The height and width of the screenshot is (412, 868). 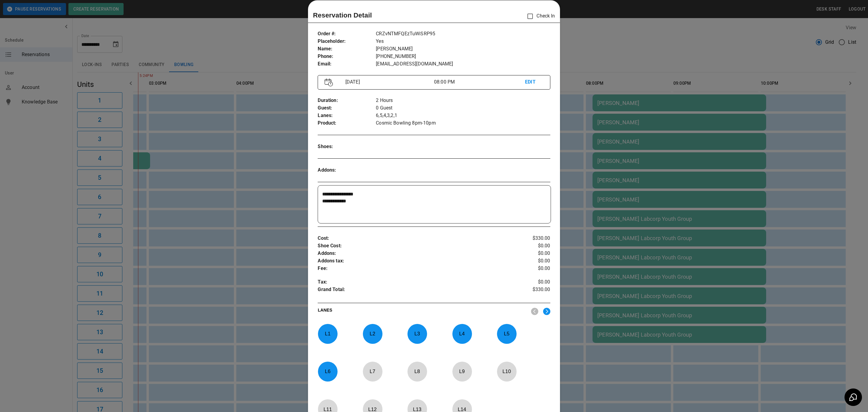 I want to click on p: 6,5,4,3,2,1, so click(x=463, y=115).